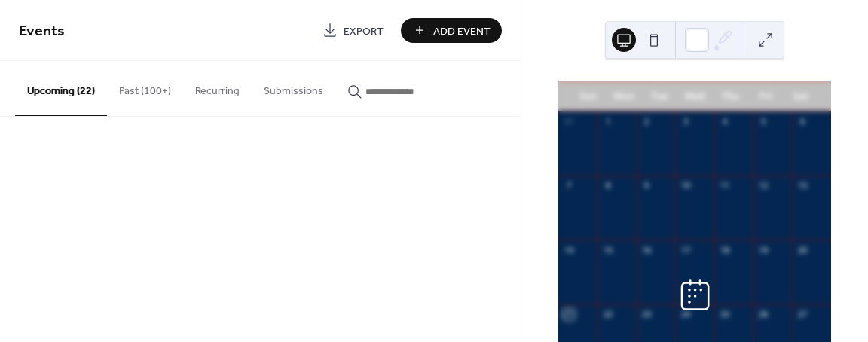 The image size is (868, 342). Describe the element at coordinates (607, 314) in the screenshot. I see `div: 22` at that location.